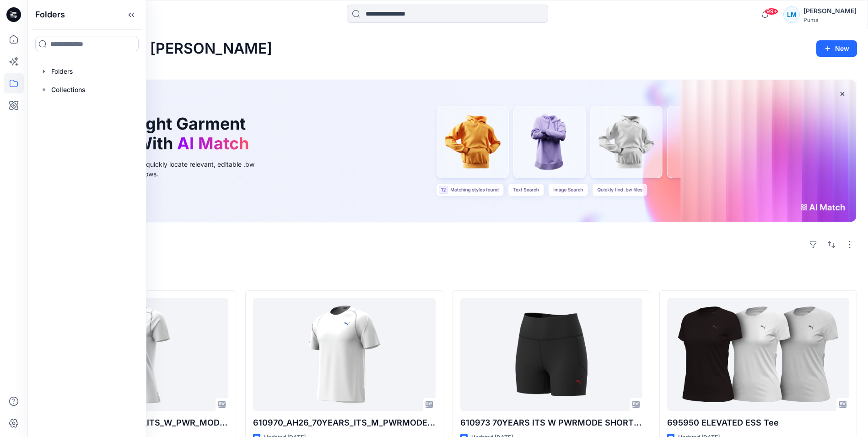 Image resolution: width=868 pixels, height=437 pixels. I want to click on span: AI Match, so click(213, 144).